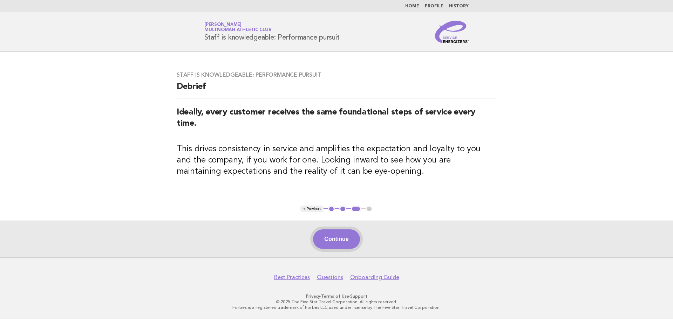 The width and height of the screenshot is (673, 319). I want to click on p: Forbes is a registered trademark of Forbes LLC used under license by The Five Star Travel Corpora..., so click(337, 308).